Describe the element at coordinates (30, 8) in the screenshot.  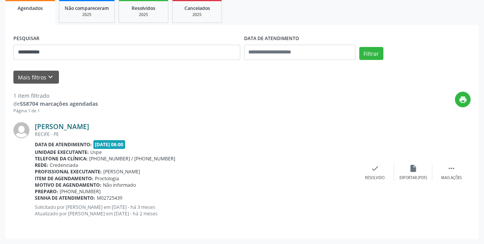
I see `span: Agendados` at that location.